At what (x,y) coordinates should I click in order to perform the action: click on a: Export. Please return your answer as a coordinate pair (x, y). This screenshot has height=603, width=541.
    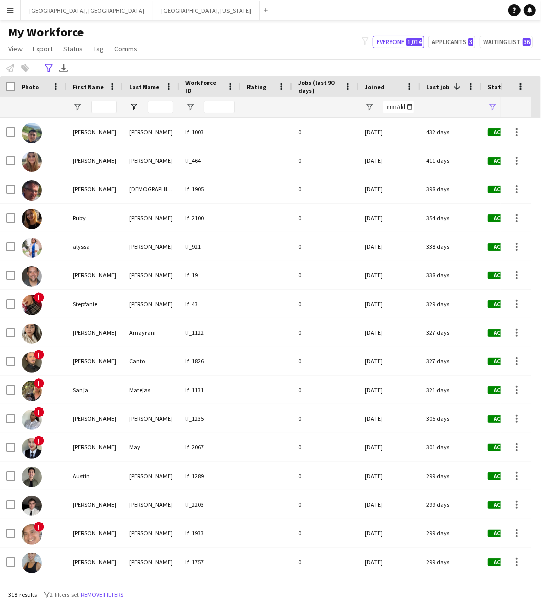
    Looking at the image, I should click on (42, 49).